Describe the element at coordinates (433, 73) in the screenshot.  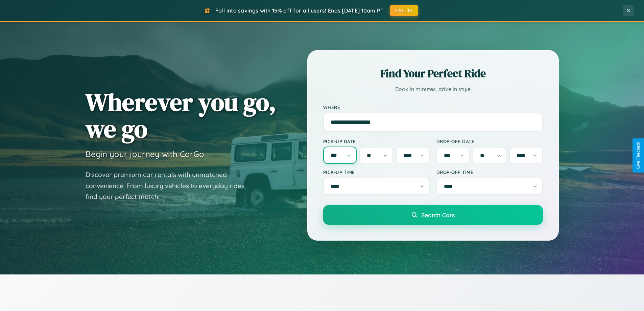
I see `h2: Find Your Perfect Ride` at that location.